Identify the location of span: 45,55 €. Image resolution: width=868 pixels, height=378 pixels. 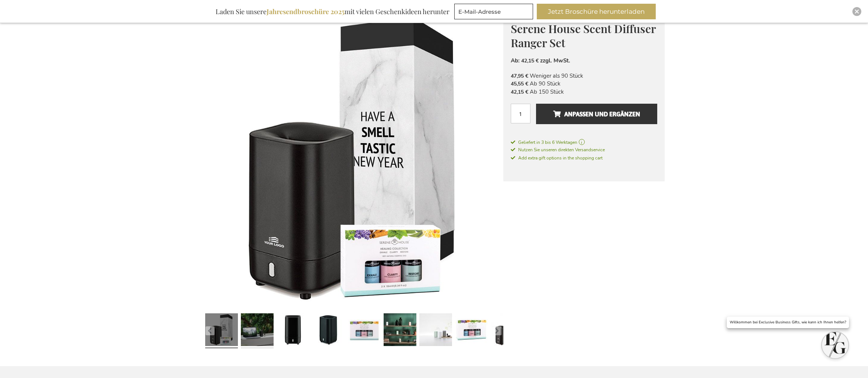
(519, 83).